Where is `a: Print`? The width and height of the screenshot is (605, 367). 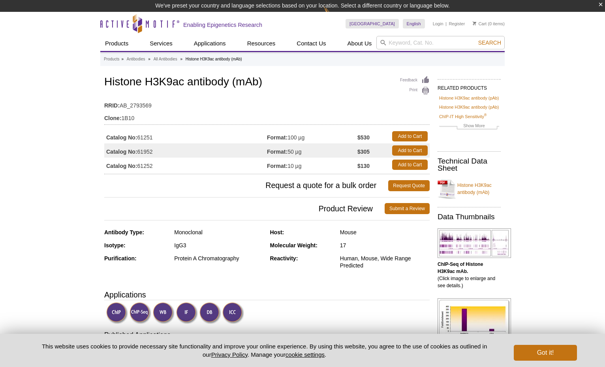 a: Print is located at coordinates (415, 91).